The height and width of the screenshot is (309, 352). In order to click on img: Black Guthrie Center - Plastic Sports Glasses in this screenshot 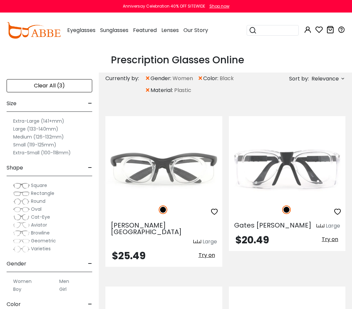, I will do `click(164, 169)`.